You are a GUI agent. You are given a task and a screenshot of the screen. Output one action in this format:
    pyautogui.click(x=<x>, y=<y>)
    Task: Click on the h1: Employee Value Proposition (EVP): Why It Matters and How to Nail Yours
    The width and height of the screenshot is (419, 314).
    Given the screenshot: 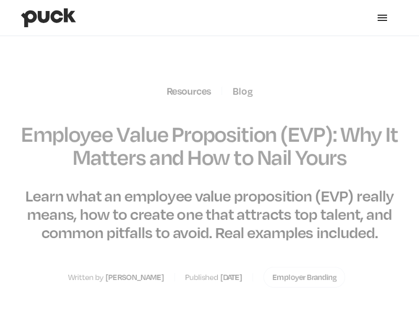 What is the action you would take?
    pyautogui.click(x=210, y=145)
    